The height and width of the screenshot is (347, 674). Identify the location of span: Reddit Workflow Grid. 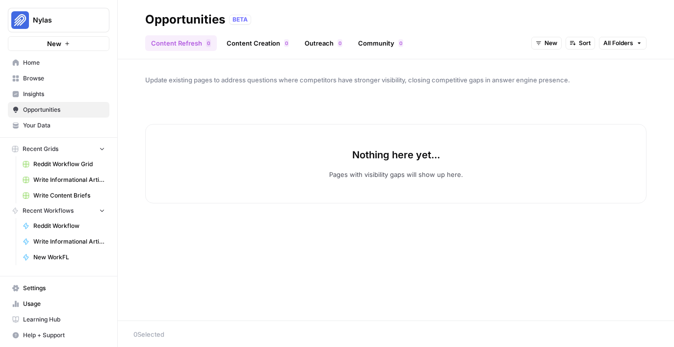
(69, 164).